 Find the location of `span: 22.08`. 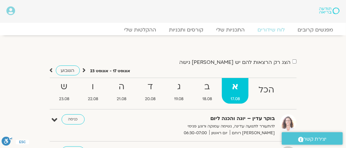

span: 22.08 is located at coordinates (93, 99).